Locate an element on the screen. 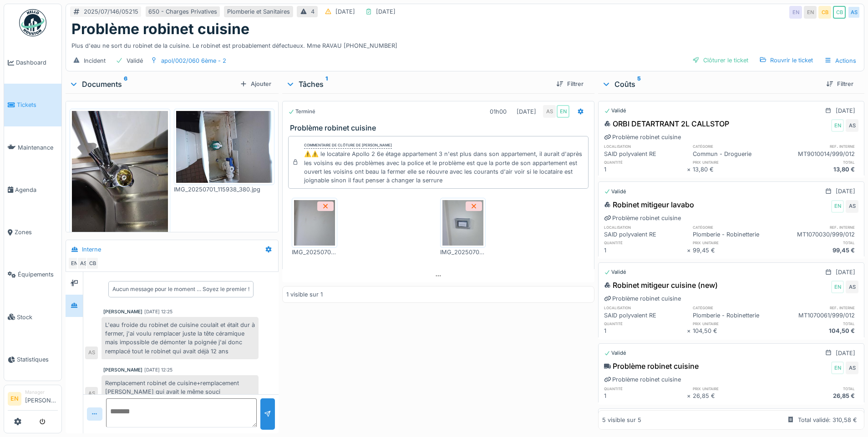 The width and height of the screenshot is (868, 437). span: Équipements is located at coordinates (38, 274).